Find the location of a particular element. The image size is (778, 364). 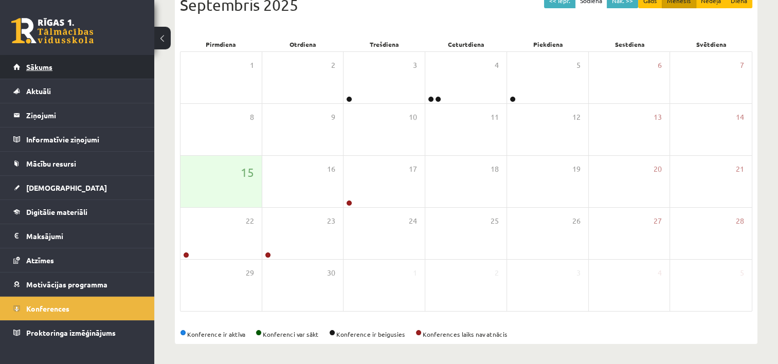

span: Mācību resursi is located at coordinates (51, 163).